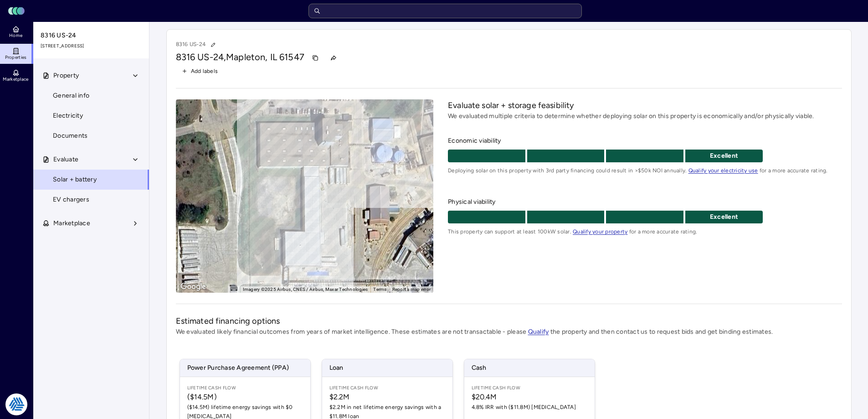 The image size is (868, 419). I want to click on a: Open this area in Google Maps (opens a new window), so click(193, 287).